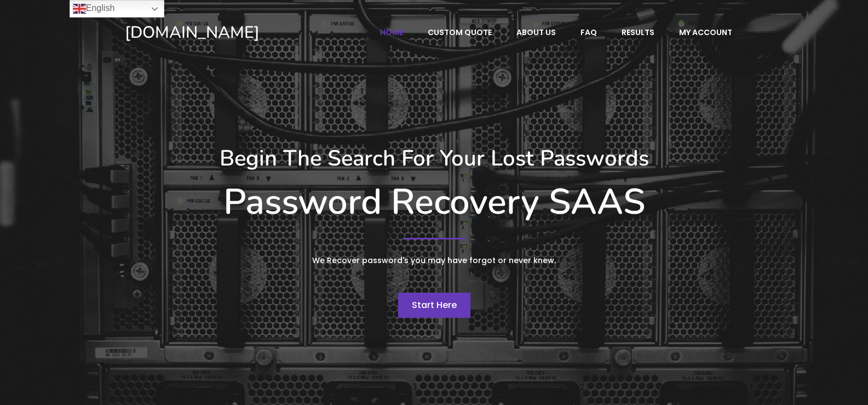 The height and width of the screenshot is (405, 868). Describe the element at coordinates (589, 32) in the screenshot. I see `a: FAQ` at that location.